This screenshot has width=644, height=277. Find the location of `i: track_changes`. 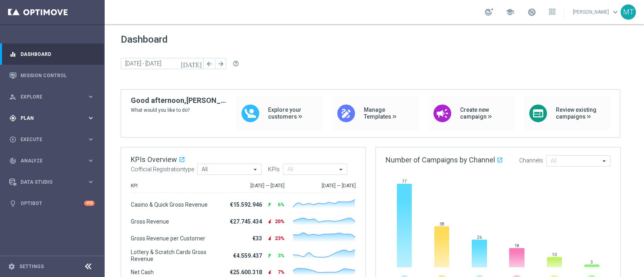

i: track_changes is located at coordinates (13, 161).